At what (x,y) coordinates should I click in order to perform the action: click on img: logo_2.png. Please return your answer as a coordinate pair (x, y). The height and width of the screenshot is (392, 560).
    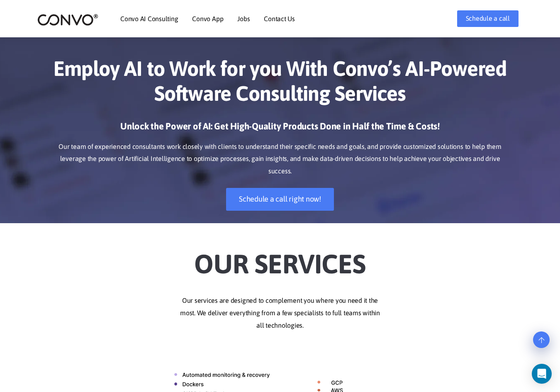
    Looking at the image, I should click on (68, 19).